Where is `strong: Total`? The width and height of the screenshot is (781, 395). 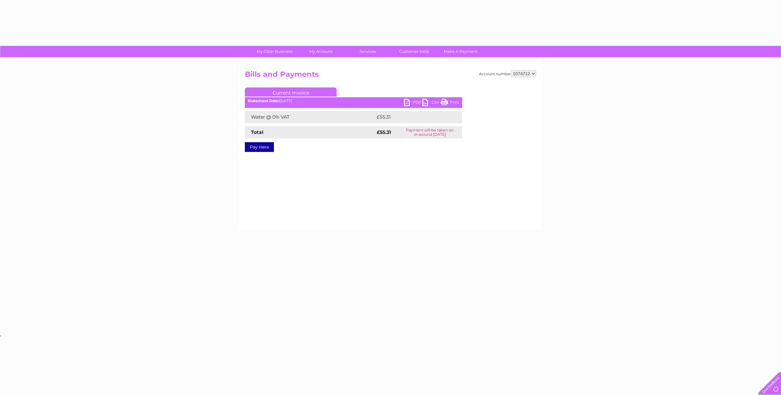 strong: Total is located at coordinates (257, 132).